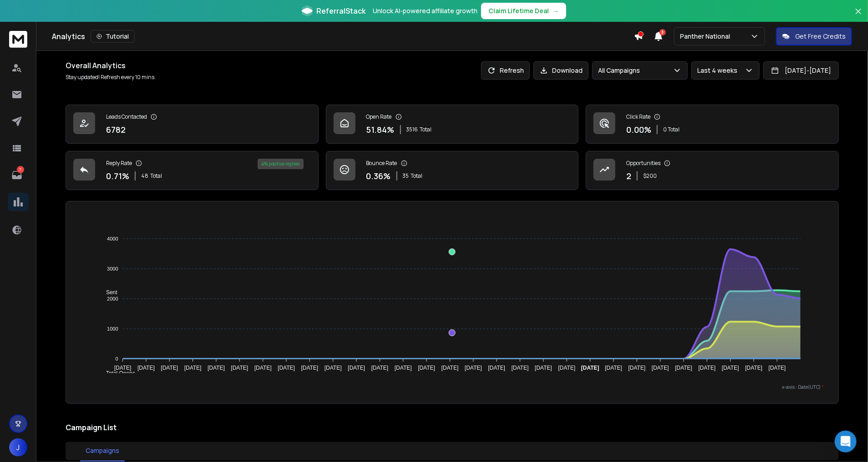 This screenshot has height=462, width=868. What do you see at coordinates (18, 447) in the screenshot?
I see `button: J` at bounding box center [18, 447].